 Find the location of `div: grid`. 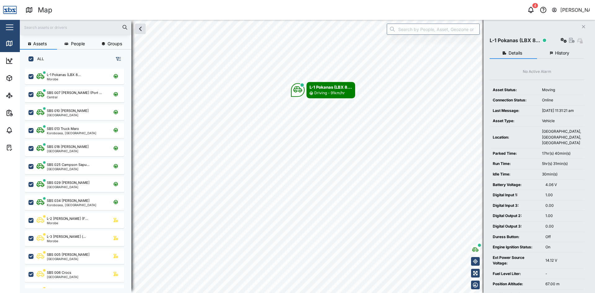

div: grid is located at coordinates (78, 177).